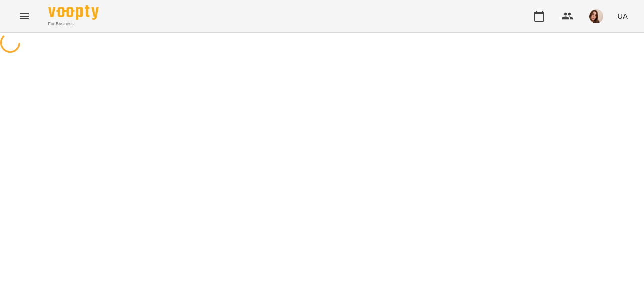  I want to click on span: For Business, so click(73, 24).